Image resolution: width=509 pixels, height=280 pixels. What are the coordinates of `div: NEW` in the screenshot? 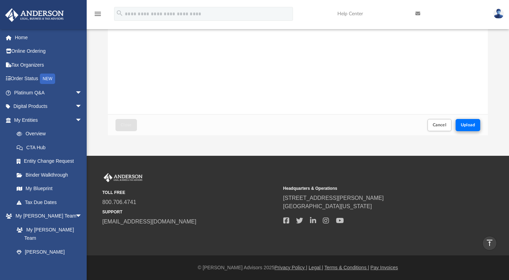 It's located at (48, 79).